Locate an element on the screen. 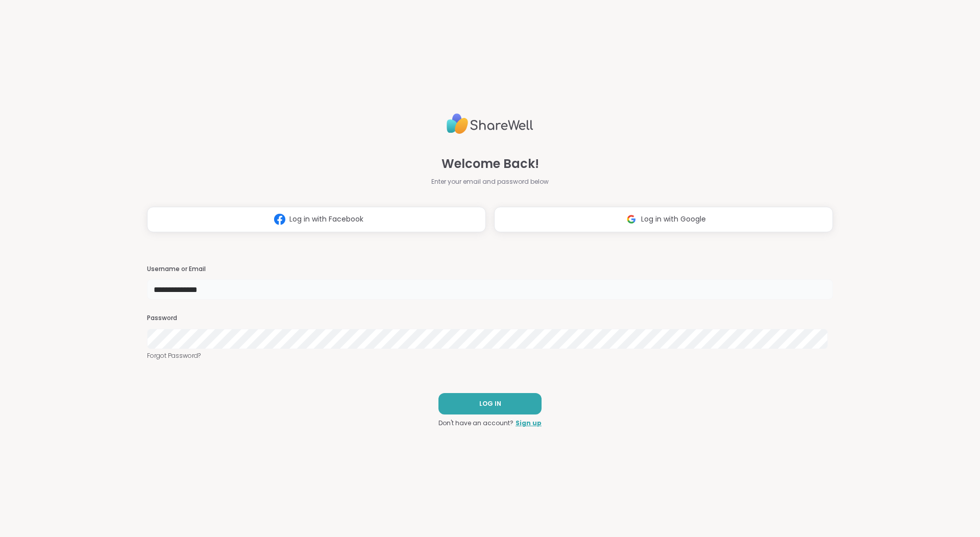 This screenshot has height=537, width=980. h3: Password is located at coordinates (490, 318).